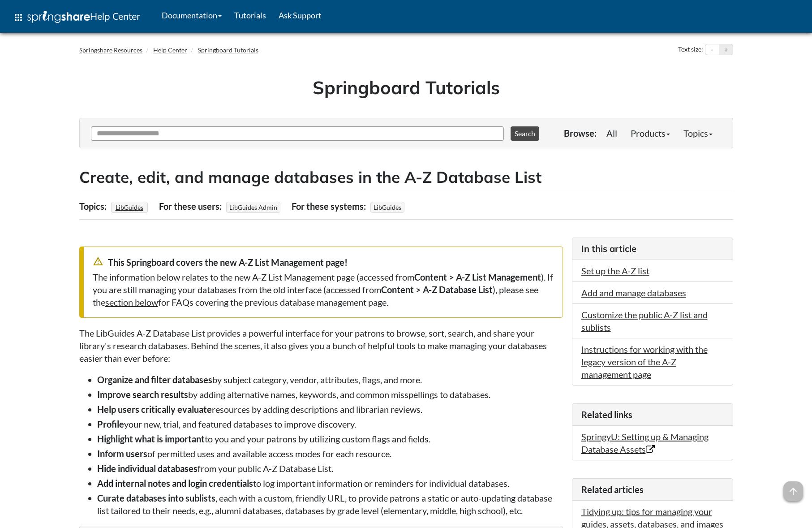  Describe the element at coordinates (607, 414) in the screenshot. I see `span: Related links` at that location.